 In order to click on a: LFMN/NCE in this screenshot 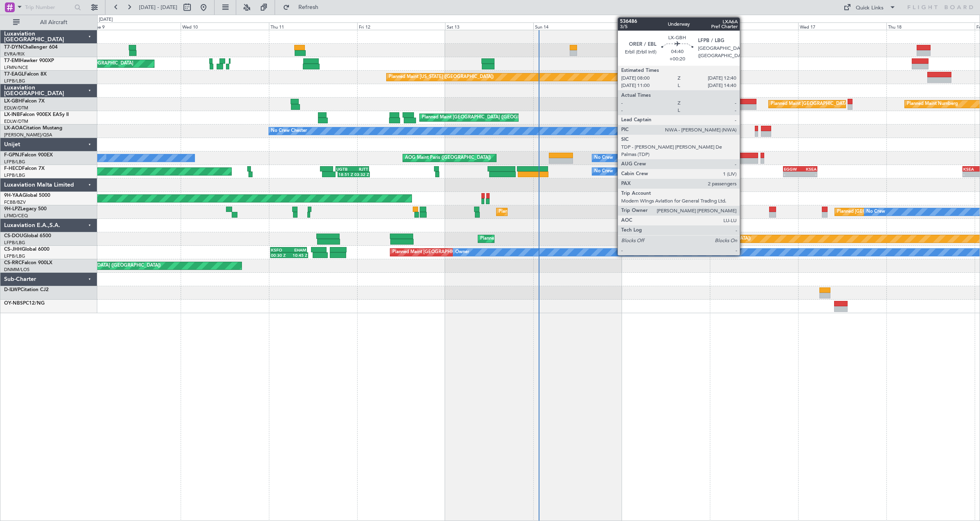, I will do `click(16, 67)`.